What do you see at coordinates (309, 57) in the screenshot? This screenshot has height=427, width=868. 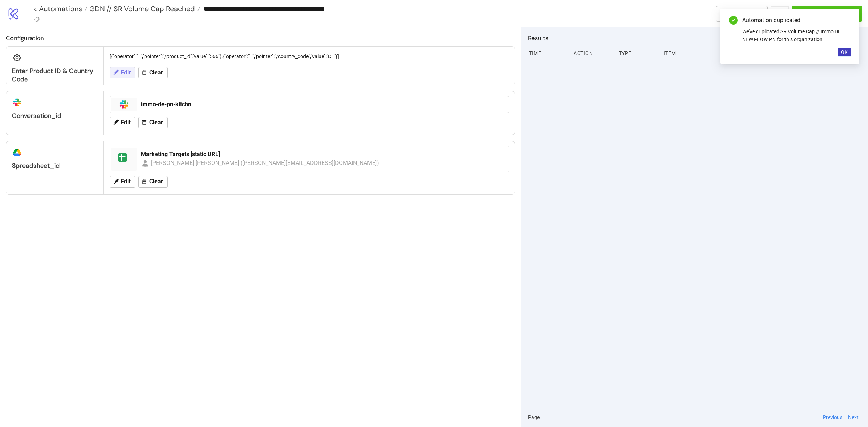 I see `div: [{"operator":"=","pointer":"/product_id","value":"566"},{"operator":"=","pointer":"/country_code"...` at bounding box center [309, 57].